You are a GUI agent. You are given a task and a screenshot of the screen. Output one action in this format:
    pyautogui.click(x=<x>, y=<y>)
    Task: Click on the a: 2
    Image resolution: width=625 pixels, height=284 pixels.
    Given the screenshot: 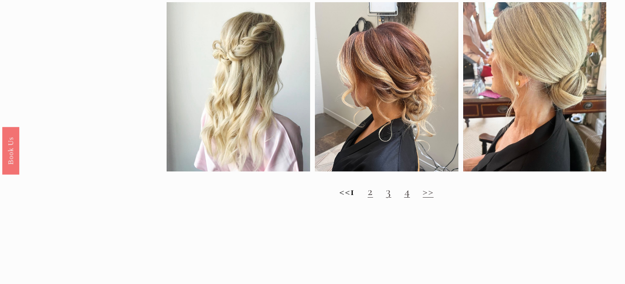 What is the action you would take?
    pyautogui.click(x=370, y=191)
    